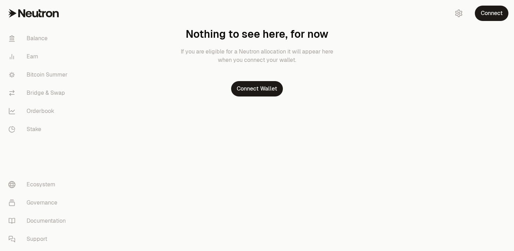  Describe the element at coordinates (491, 13) in the screenshot. I see `button: Connect` at that location.